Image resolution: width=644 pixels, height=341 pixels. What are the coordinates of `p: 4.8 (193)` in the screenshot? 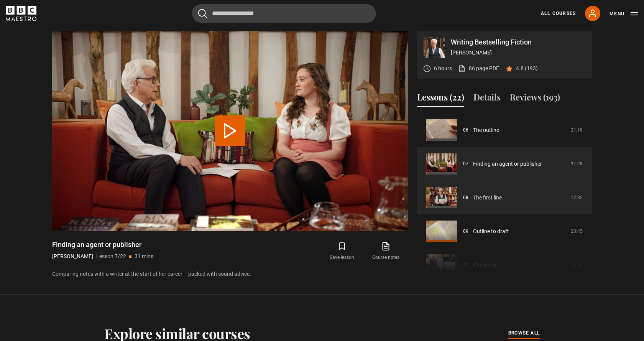 It's located at (527, 69).